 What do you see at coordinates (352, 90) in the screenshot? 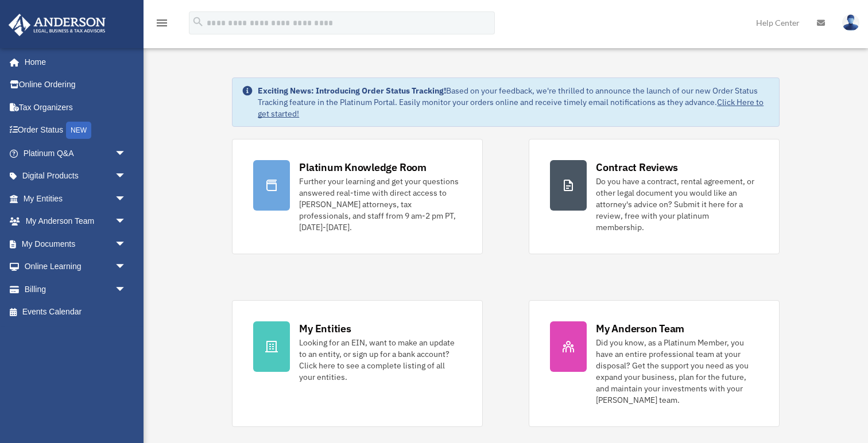
I see `strong: Exciting News: Introducing Order Status Tracking!` at bounding box center [352, 90].